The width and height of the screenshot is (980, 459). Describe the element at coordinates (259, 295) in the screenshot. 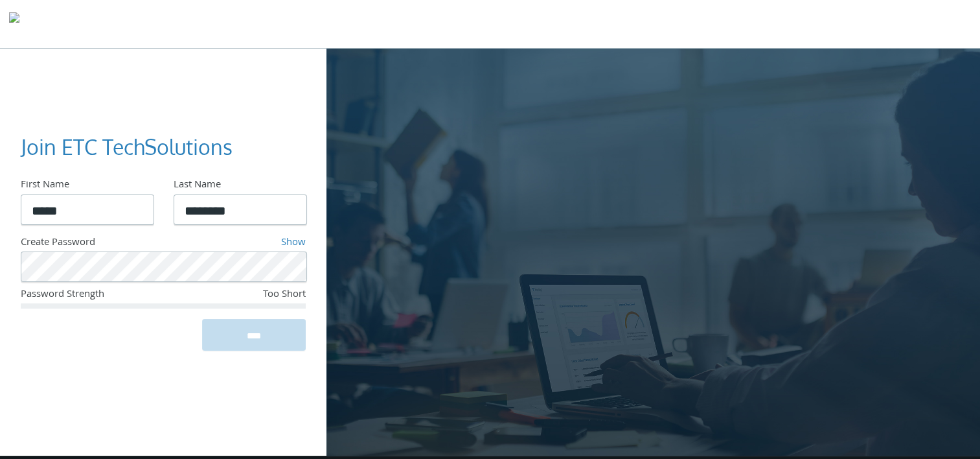

I see `div: Too Short` at that location.